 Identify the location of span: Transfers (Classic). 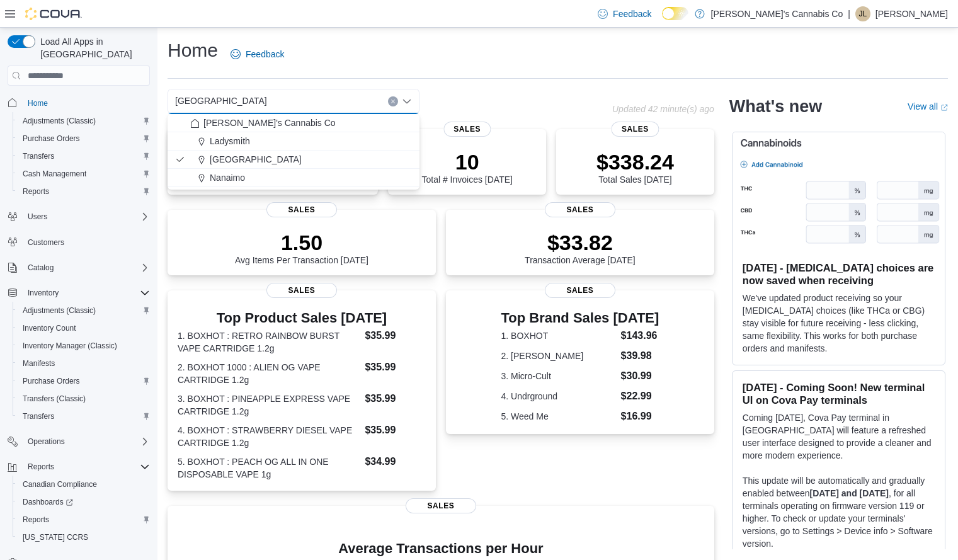
(54, 399).